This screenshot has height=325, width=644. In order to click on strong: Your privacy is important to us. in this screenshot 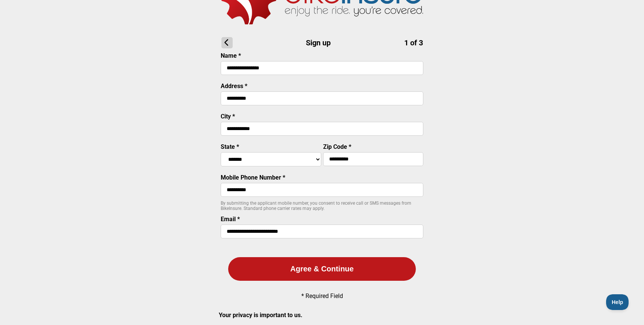, I will do `click(261, 315)`.